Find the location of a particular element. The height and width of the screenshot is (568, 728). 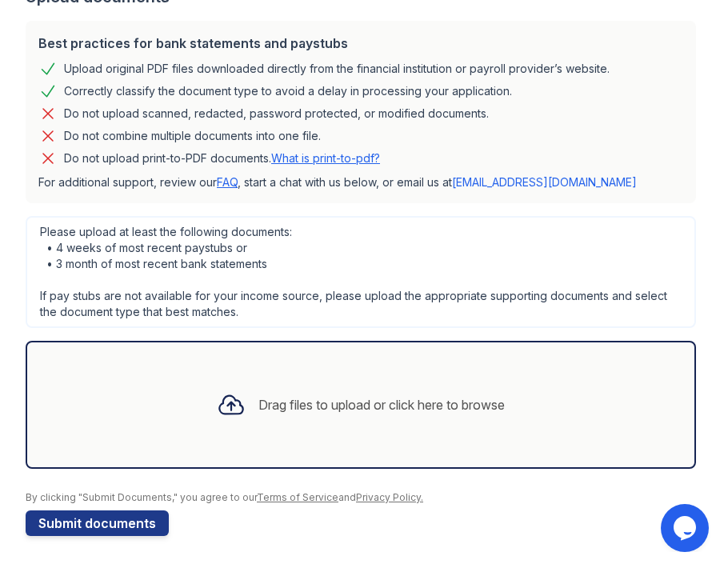

button: Submit documents is located at coordinates (97, 524).